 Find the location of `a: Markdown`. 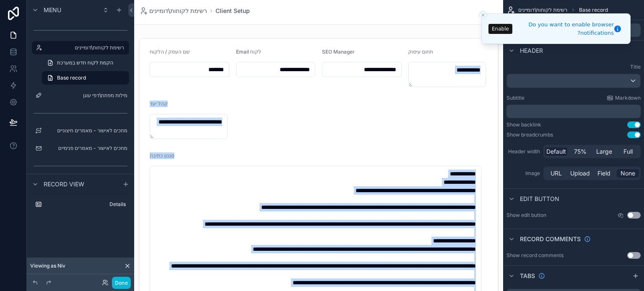

a: Markdown is located at coordinates (623, 98).